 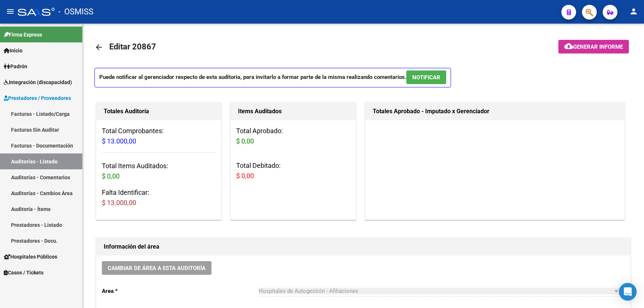 I want to click on h3: Total Aprobado:, so click(x=293, y=136).